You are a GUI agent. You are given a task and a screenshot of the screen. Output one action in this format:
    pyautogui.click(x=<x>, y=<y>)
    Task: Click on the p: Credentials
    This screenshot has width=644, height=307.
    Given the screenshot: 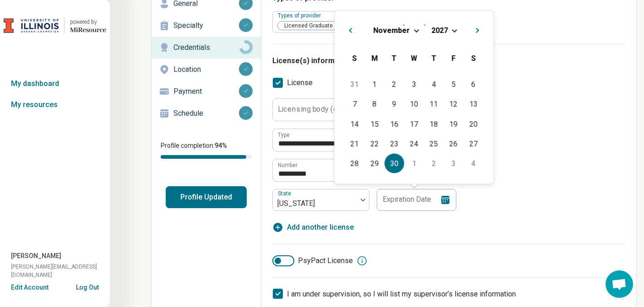 What is the action you would take?
    pyautogui.click(x=206, y=47)
    